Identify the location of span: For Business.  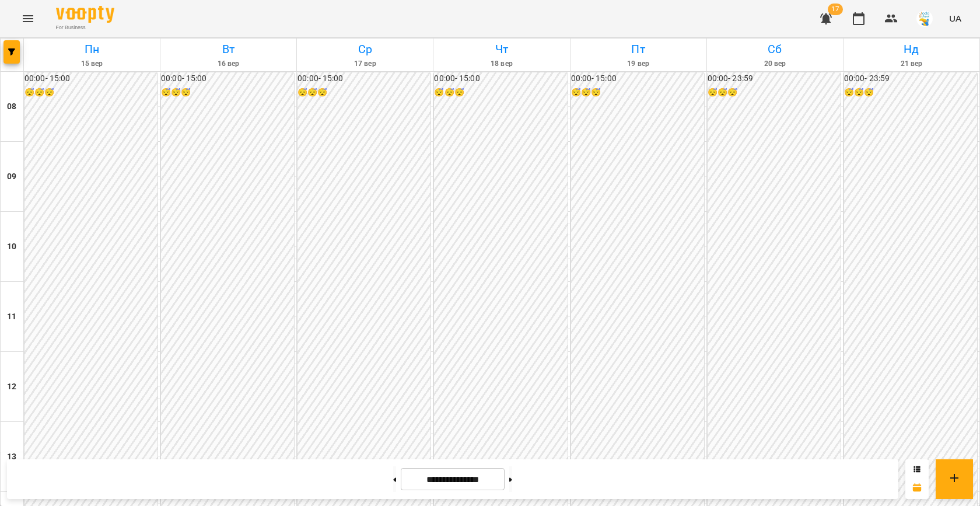
(85, 28).